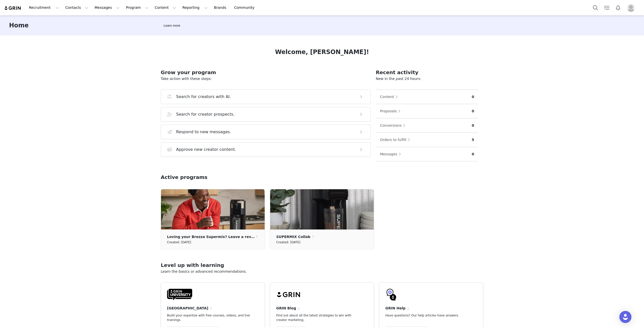 The height and width of the screenshot is (328, 644). I want to click on button: Respond to new messages., so click(265, 132).